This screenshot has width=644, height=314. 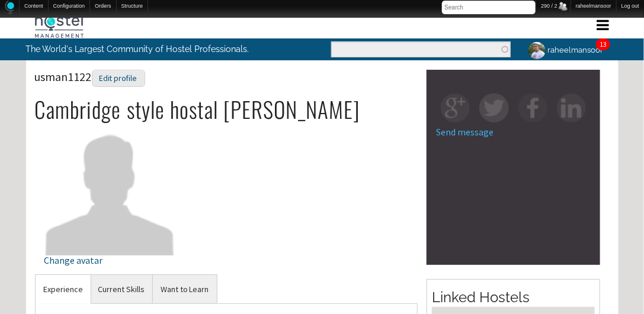 I want to click on input: Enter the terms you wish to search for., so click(x=421, y=49).